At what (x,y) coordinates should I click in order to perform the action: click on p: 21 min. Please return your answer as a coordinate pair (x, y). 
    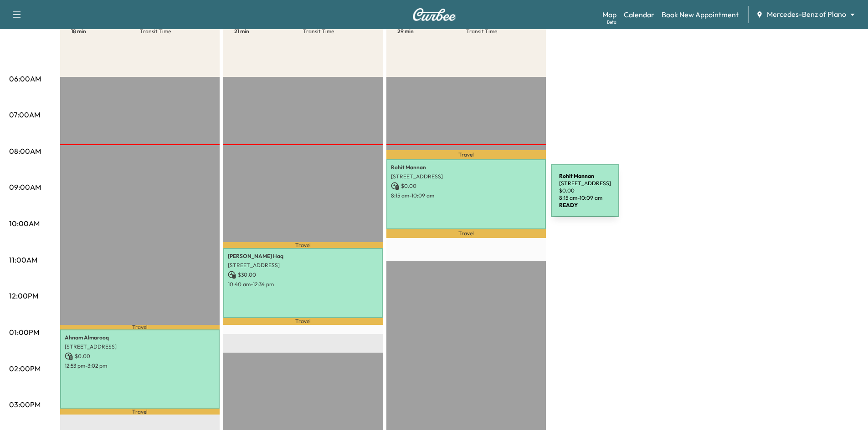
    Looking at the image, I should click on (269, 32).